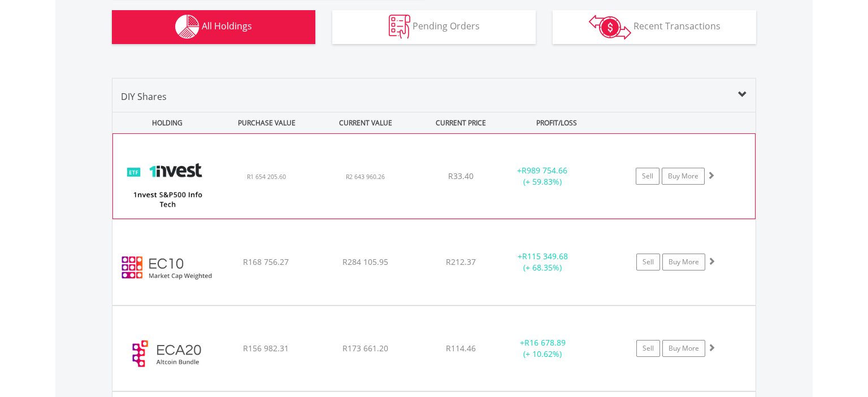  What do you see at coordinates (460, 262) in the screenshot?
I see `span: R212.37` at bounding box center [460, 262].